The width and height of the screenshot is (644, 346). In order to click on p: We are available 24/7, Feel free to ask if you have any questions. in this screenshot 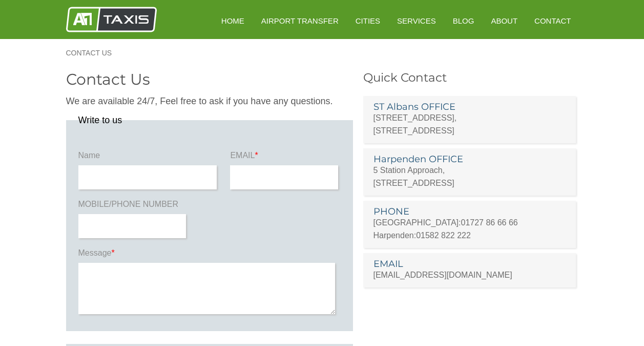, I will do `click(210, 101)`.